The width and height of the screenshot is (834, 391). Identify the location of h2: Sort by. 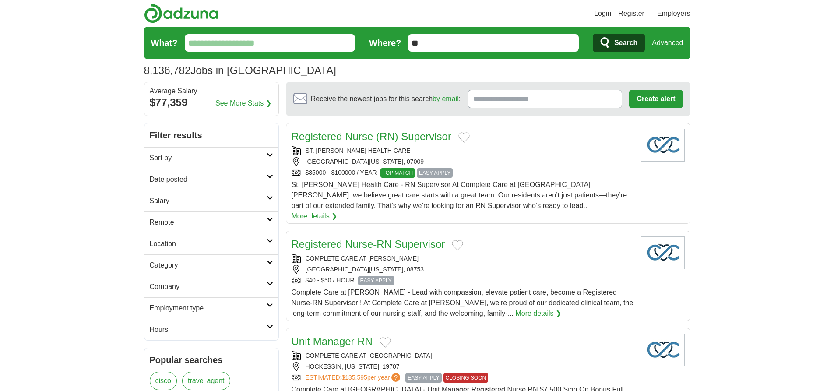
(208, 158).